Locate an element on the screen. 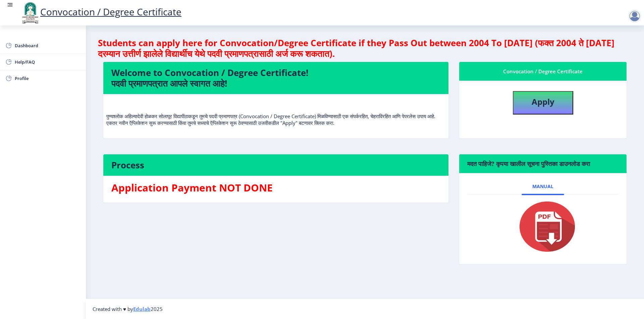  a: Manual is located at coordinates (543, 187).